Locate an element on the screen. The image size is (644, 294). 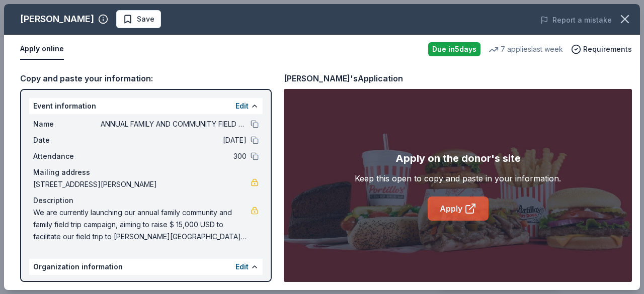
a: Apply is located at coordinates (458, 208).